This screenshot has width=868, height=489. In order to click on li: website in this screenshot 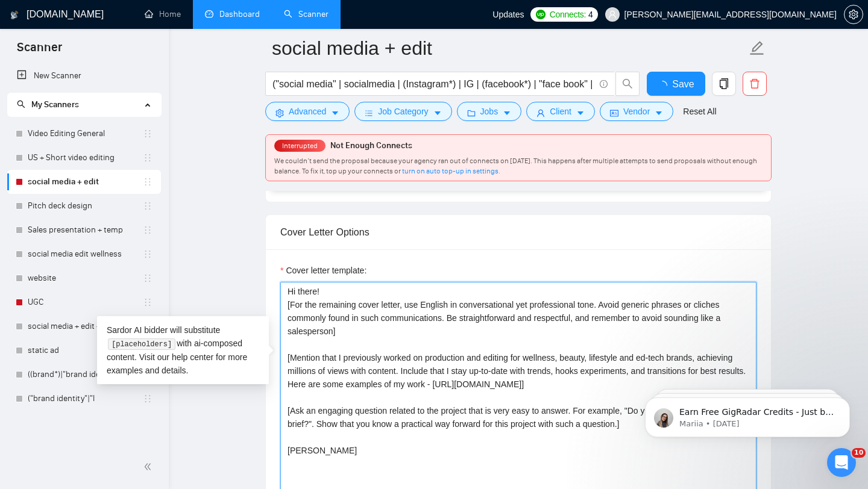, I will do `click(83, 279)`.